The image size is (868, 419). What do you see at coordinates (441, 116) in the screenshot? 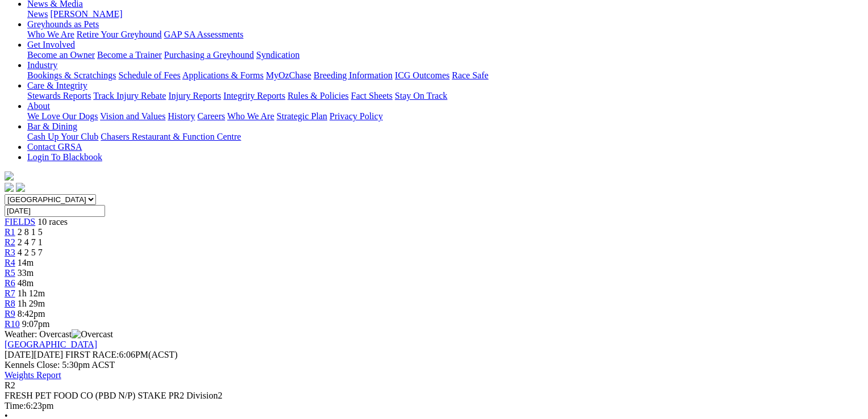
I see `div: About` at bounding box center [441, 116].